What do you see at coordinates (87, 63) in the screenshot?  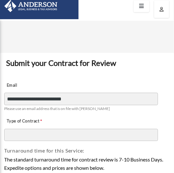 I see `h3: Submit your Contract for Review` at bounding box center [87, 63].